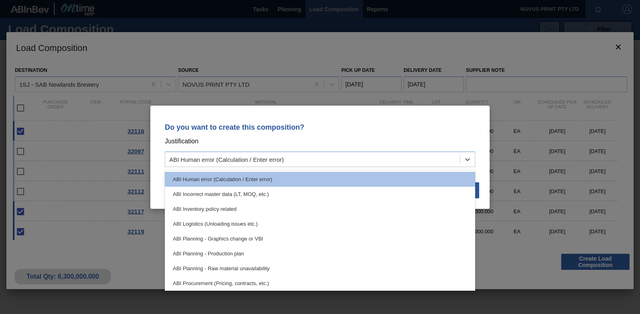 The width and height of the screenshot is (640, 314). Describe the element at coordinates (320, 141) in the screenshot. I see `p: Justification` at that location.